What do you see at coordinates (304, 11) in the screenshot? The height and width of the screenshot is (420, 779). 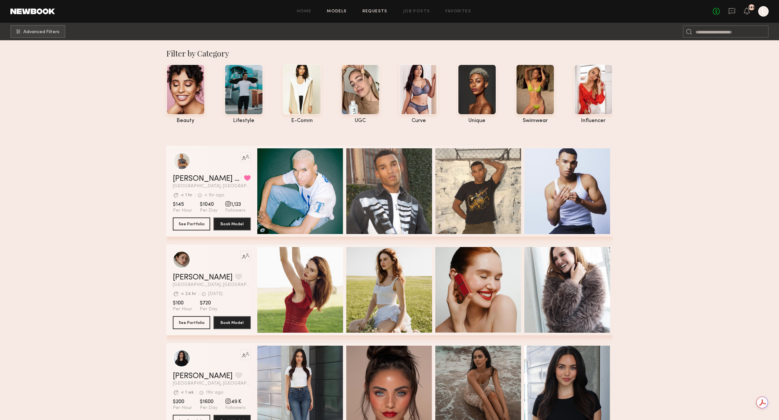 I see `a: Home` at bounding box center [304, 11].